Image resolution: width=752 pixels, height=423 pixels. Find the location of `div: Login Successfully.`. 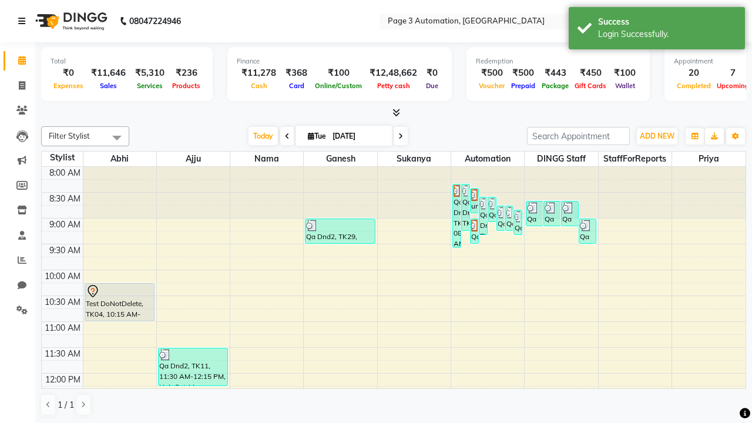

div: Login Successfully. is located at coordinates (667, 34).